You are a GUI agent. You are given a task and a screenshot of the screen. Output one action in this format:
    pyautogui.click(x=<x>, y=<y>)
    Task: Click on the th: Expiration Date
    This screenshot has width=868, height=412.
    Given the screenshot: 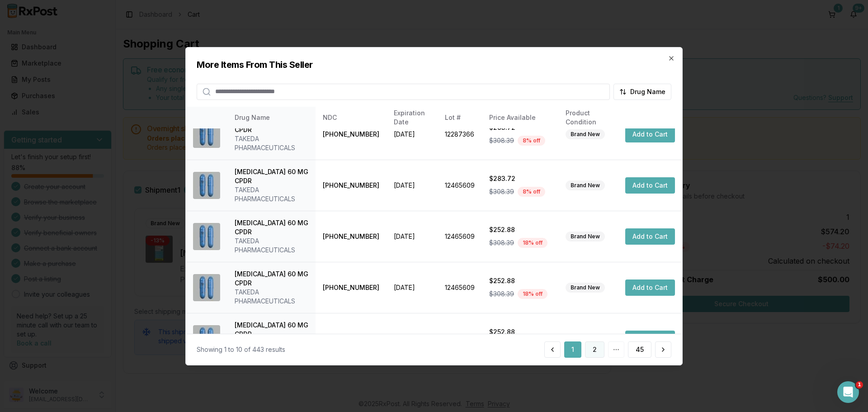 What is the action you would take?
    pyautogui.click(x=412, y=117)
    